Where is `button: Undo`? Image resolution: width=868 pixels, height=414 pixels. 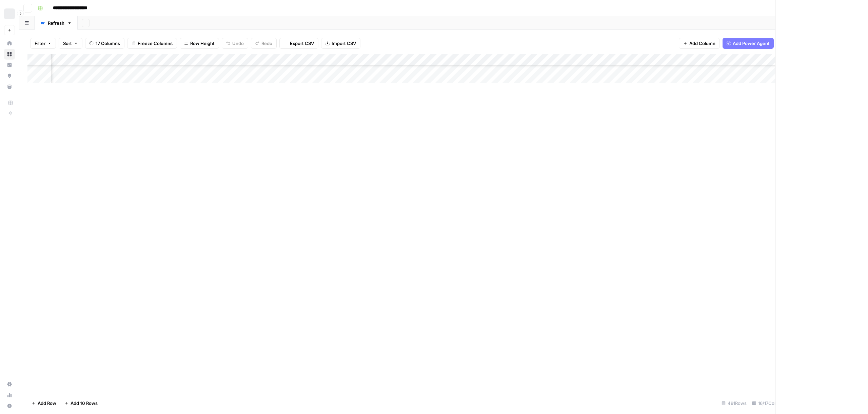 button: Undo is located at coordinates (235, 43).